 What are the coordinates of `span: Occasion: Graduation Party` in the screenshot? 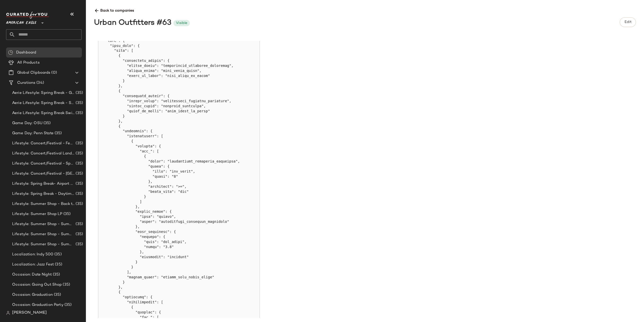 It's located at (38, 305).